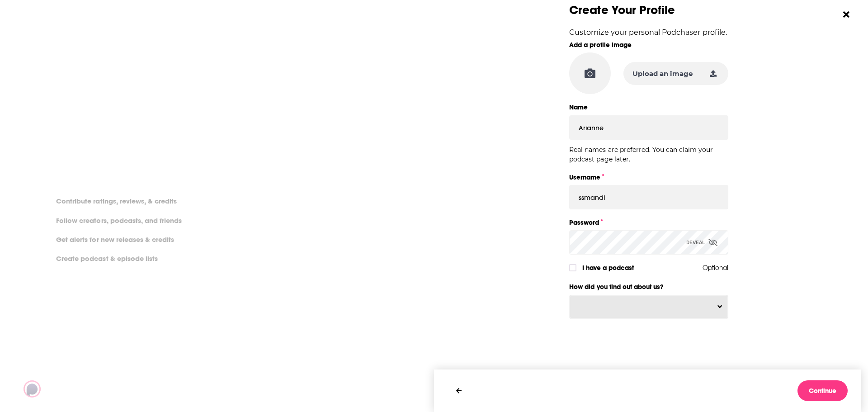 The width and height of the screenshot is (868, 412). I want to click on button: Close Button, so click(846, 14).